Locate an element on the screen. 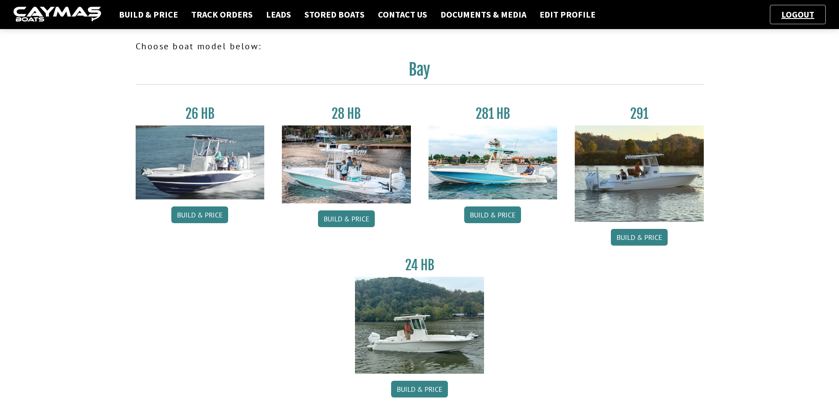 The image size is (839, 401). h3: 291 is located at coordinates (639, 114).